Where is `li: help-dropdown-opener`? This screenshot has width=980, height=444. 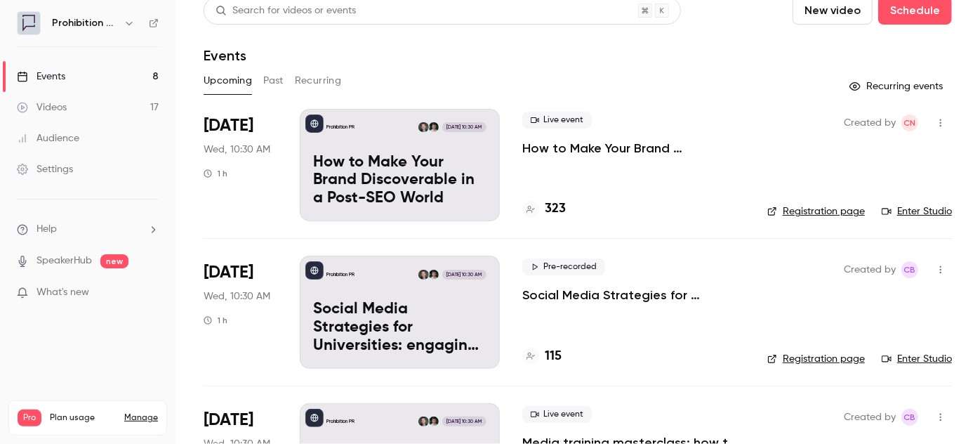
li: help-dropdown-opener is located at coordinates (88, 229).